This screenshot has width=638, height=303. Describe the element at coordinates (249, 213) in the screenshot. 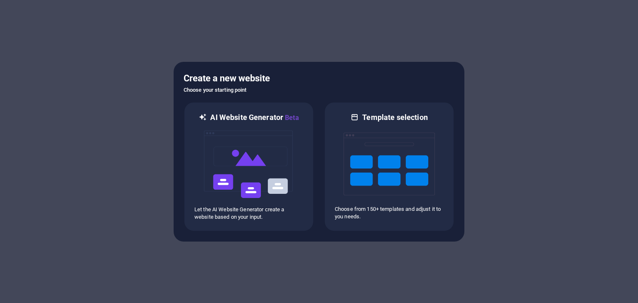

I see `p: Let the AI Website Generator create a website based on your input.` at that location.